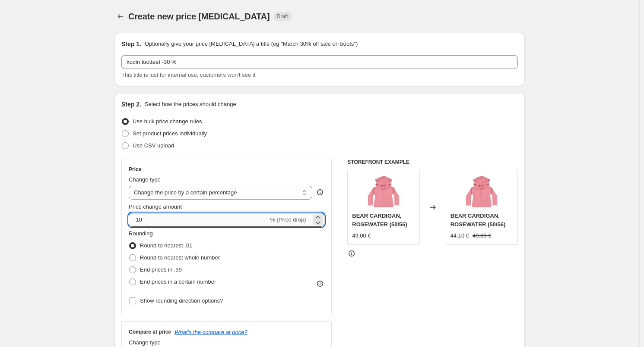 Image resolution: width=644 pixels, height=347 pixels. Describe the element at coordinates (211, 332) in the screenshot. I see `button: What's the compare at price?` at that location.